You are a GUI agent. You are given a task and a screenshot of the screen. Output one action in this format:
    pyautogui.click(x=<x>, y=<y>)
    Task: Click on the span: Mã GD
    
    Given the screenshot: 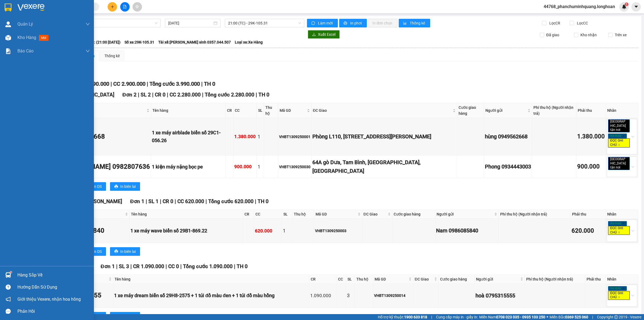 What is the action you would take?
    pyautogui.click(x=293, y=110)
    